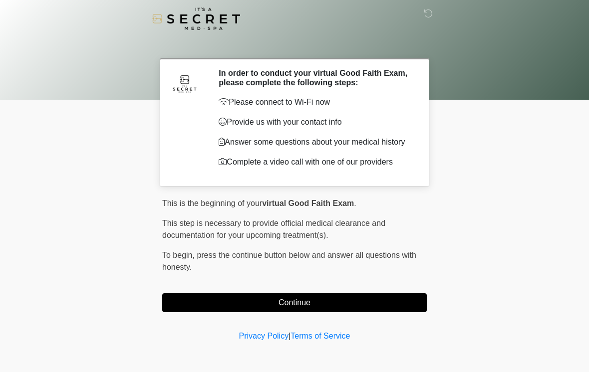 The height and width of the screenshot is (372, 589). I want to click on strong: virtual Good Faith Exam, so click(308, 203).